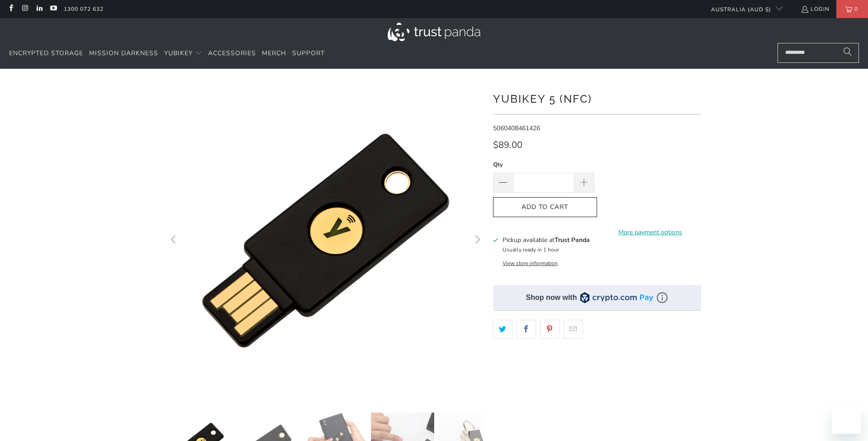  What do you see at coordinates (573, 329) in the screenshot?
I see `a: Email this to a friend` at bounding box center [573, 329].